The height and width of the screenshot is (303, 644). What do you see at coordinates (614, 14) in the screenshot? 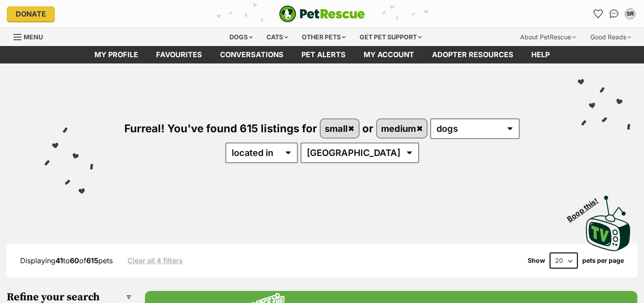
I see `img: chat-41dd97257d64d25036548639549fe6c8038ab92f7586957e7f3b1b290dea8141.svg` at bounding box center [614, 14].